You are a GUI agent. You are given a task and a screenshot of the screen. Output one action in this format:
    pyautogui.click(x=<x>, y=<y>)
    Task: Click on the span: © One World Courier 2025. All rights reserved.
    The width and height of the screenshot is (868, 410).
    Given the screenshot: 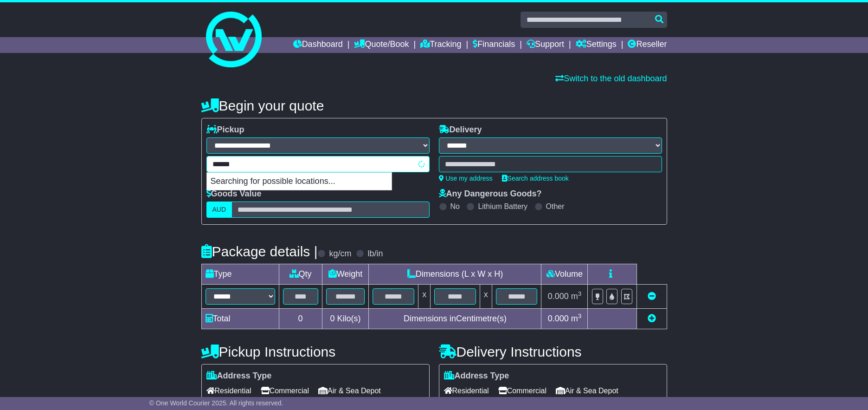 What is the action you would take?
    pyautogui.click(x=216, y=403)
    